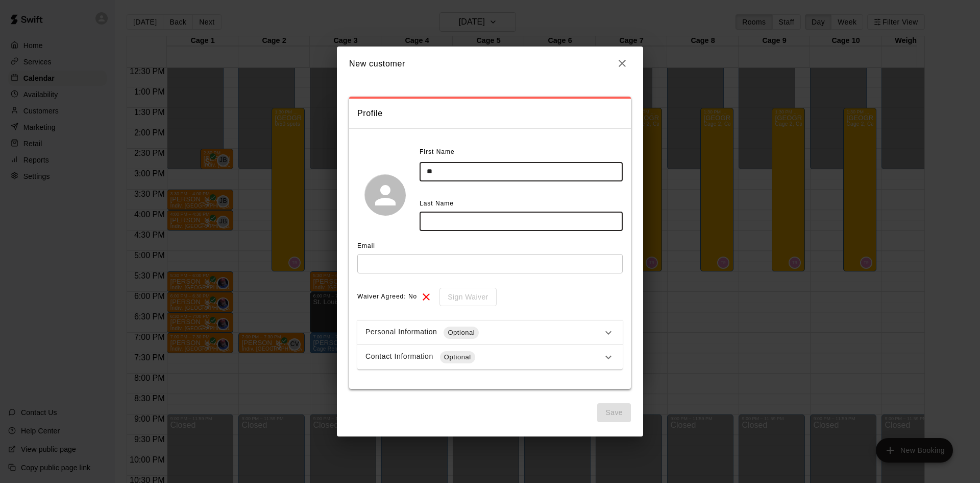  I want to click on span: First Name, so click(437, 152).